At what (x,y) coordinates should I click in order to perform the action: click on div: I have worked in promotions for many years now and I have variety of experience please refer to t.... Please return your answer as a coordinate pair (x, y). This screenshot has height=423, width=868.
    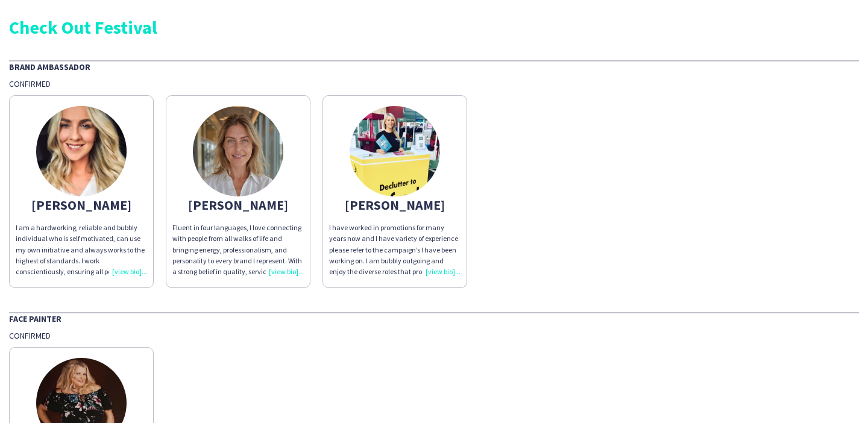
    Looking at the image, I should click on (395, 250).